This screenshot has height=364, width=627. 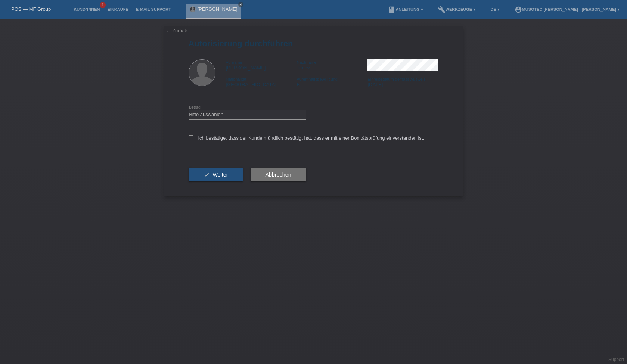 What do you see at coordinates (405, 9) in the screenshot?
I see `a: bookAnleitung ▾` at bounding box center [405, 9].